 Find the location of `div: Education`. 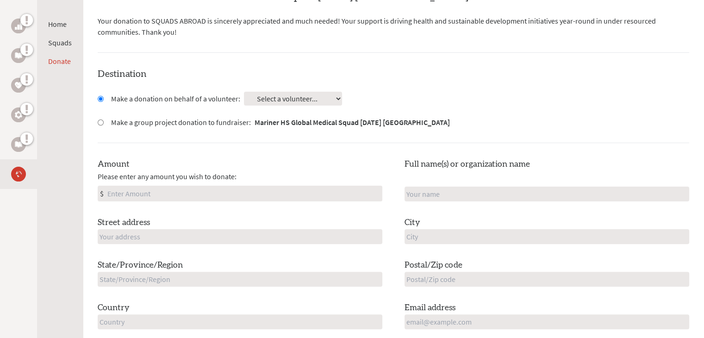

div: Education is located at coordinates (19, 56).